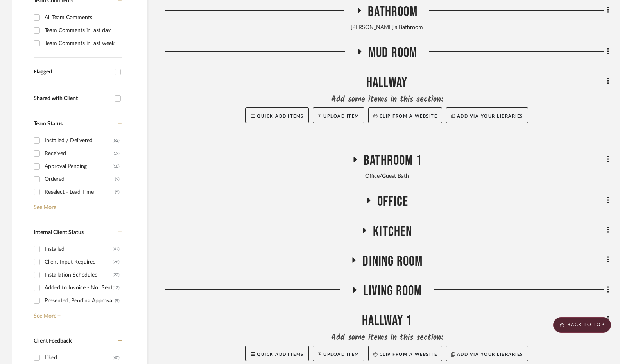 The width and height of the screenshot is (620, 364). I want to click on span: Mud Room, so click(393, 53).